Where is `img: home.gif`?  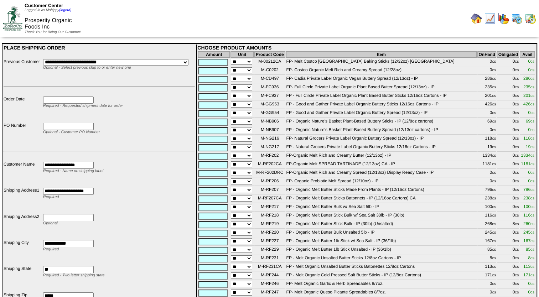 img: home.gif is located at coordinates (476, 19).